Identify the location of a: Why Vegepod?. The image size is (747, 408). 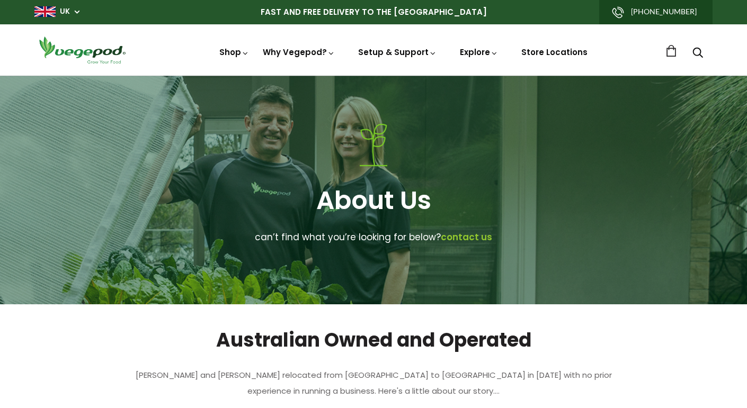
(299, 52).